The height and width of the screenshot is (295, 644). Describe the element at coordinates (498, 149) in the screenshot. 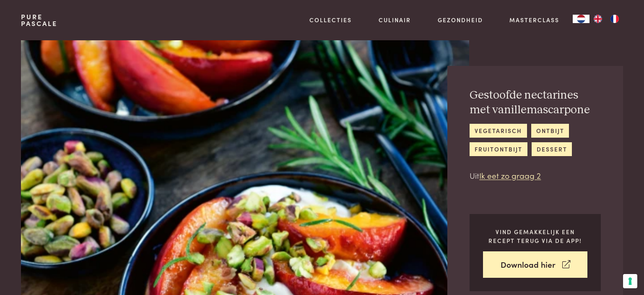

I see `a: fruitontbijt` at that location.